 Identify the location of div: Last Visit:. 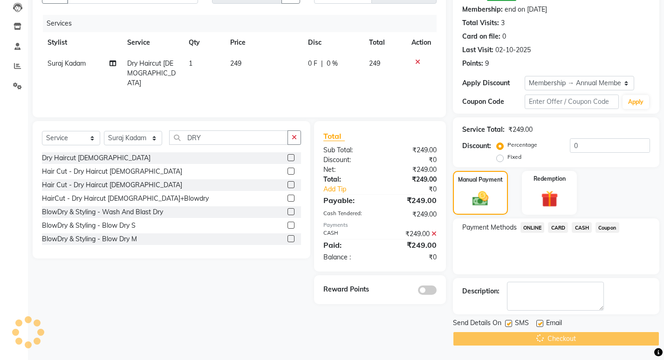
(477, 50).